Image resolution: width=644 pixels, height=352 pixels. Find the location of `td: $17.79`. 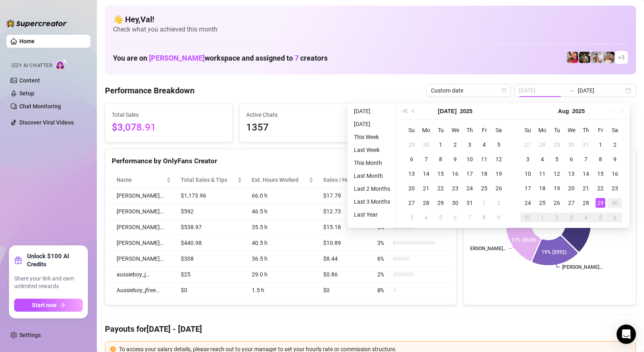

td: $17.79 is located at coordinates (346, 195).